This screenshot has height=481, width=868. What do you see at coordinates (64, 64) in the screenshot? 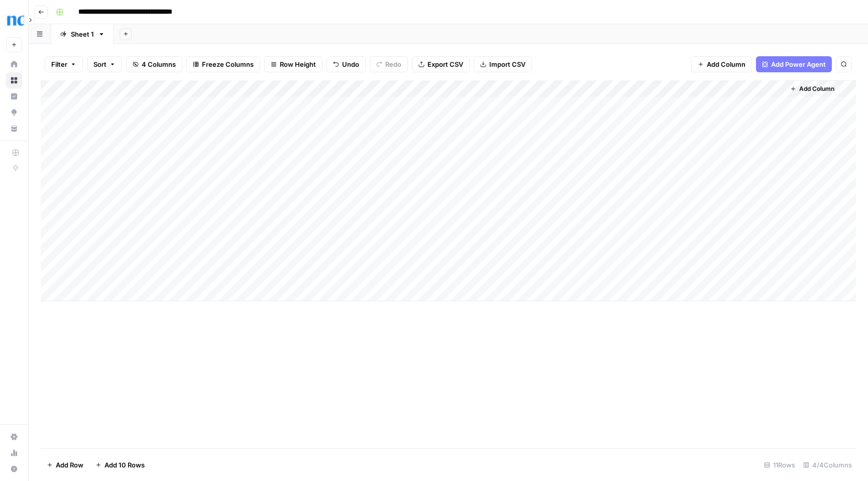
I see `button: Filter` at bounding box center [64, 64].